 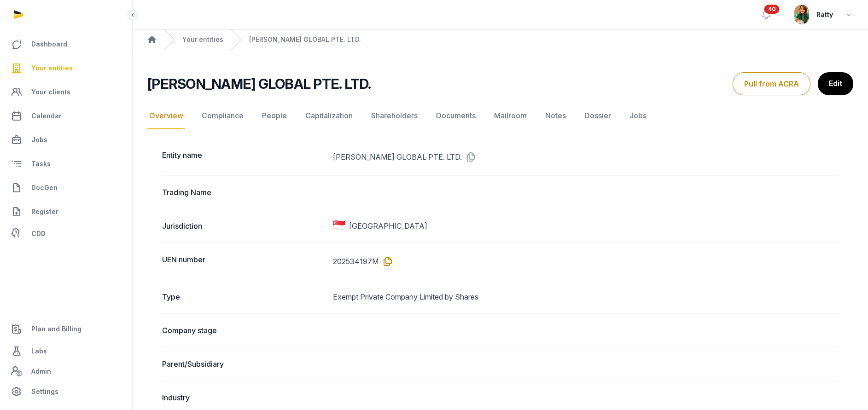 I want to click on a: CDD, so click(x=66, y=234).